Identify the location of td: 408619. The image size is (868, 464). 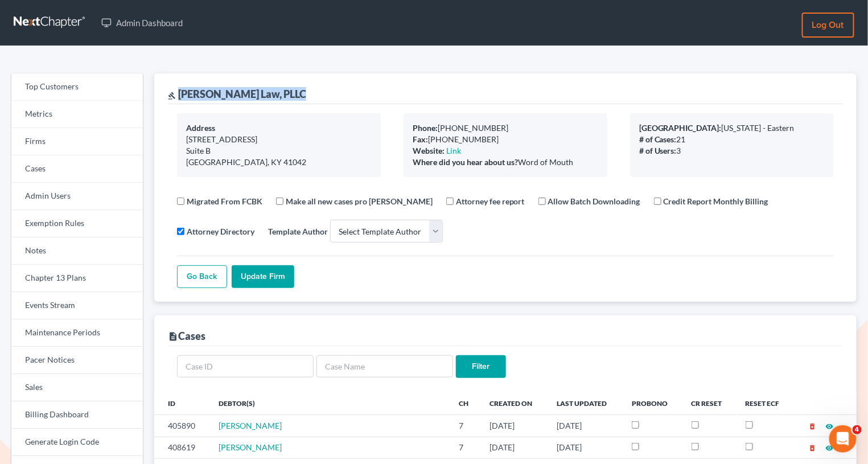
(182, 447).